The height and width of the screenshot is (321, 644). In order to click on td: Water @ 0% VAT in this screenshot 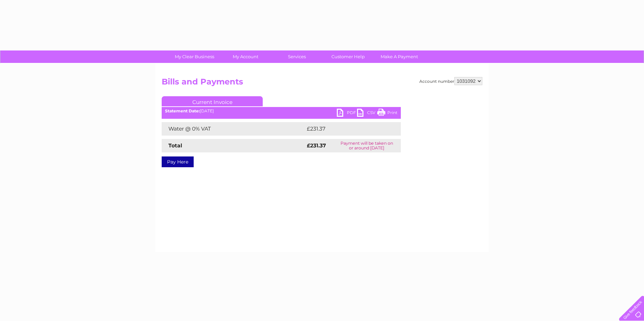, I will do `click(233, 129)`.